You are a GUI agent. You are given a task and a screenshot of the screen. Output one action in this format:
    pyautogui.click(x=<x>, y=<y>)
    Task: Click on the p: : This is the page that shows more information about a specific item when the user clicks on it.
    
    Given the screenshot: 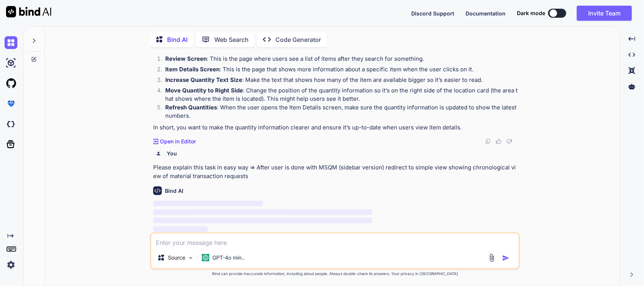 What is the action you would take?
    pyautogui.click(x=342, y=69)
    